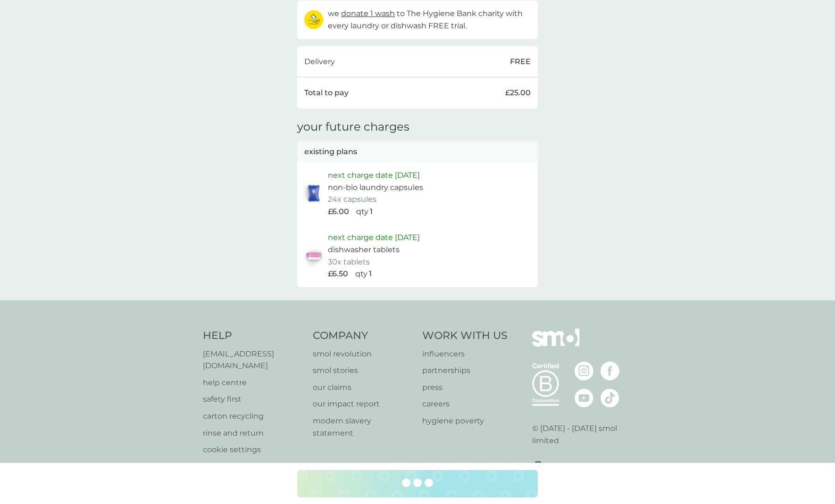 The height and width of the screenshot is (504, 835). I want to click on p: existing plans, so click(331, 152).